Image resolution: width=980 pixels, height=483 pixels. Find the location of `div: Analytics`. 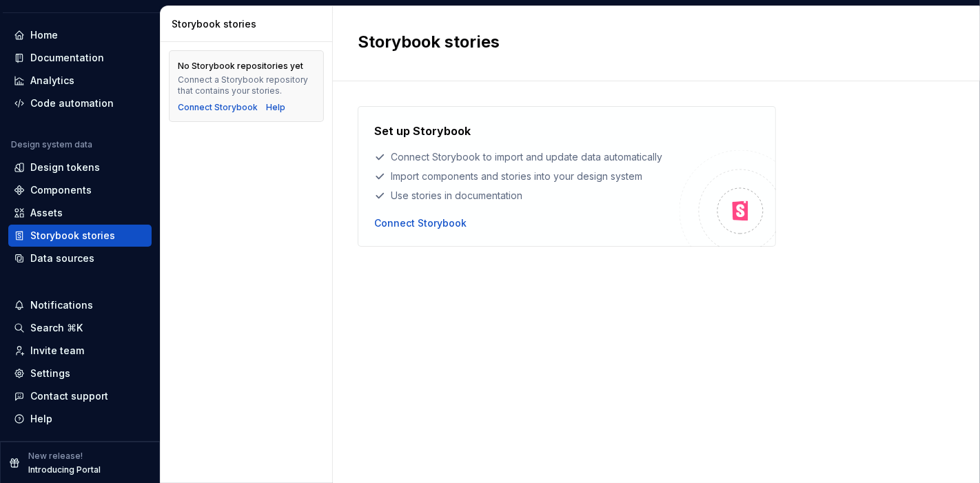

div: Analytics is located at coordinates (52, 80).